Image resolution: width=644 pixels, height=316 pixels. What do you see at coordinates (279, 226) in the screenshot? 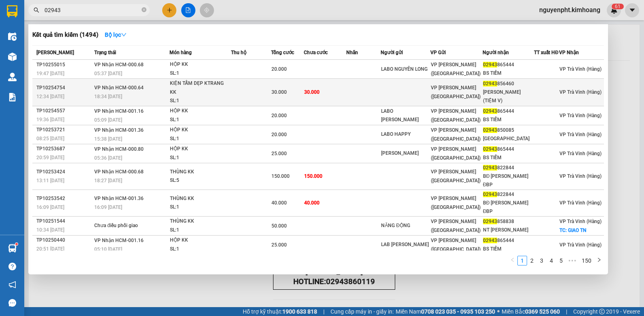
I see `span: 50.000` at bounding box center [279, 226].